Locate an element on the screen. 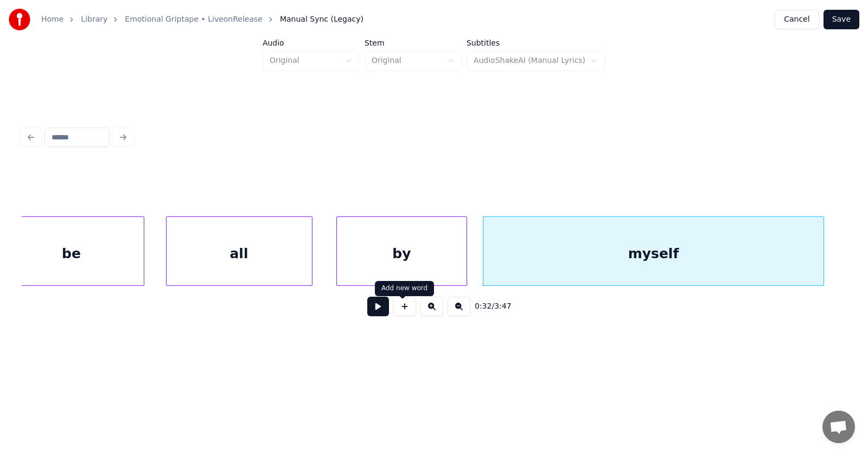  a: Emotional Griptape • LiveonRelease is located at coordinates (193, 20).